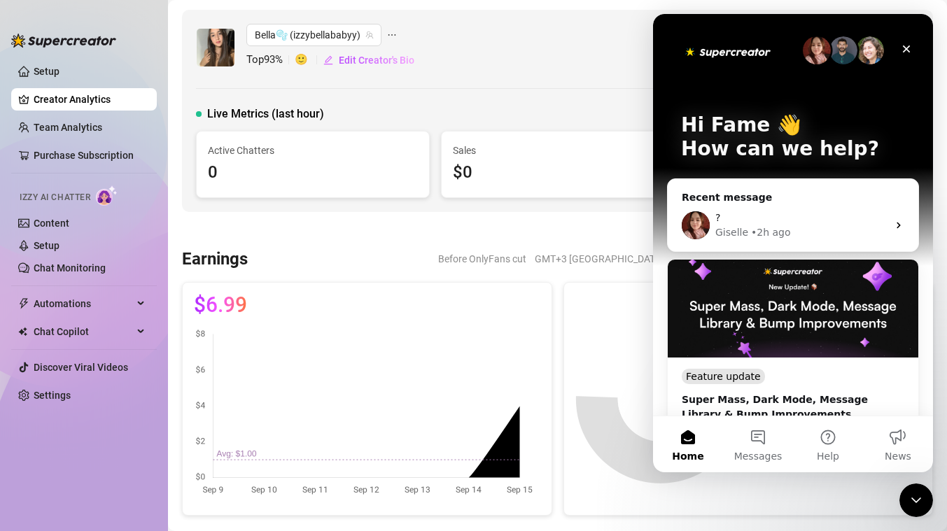 Image resolution: width=947 pixels, height=531 pixels. I want to click on p: Hi Fame 👋, so click(140, 111).